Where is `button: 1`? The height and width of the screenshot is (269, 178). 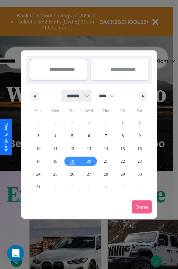 button: 1 is located at coordinates (122, 123).